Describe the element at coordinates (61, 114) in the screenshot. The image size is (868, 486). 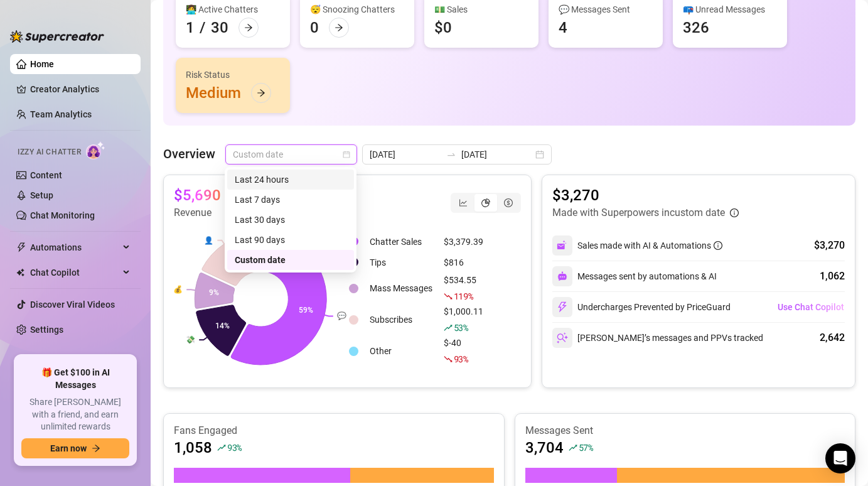
I see `a: Team Analytics` at that location.